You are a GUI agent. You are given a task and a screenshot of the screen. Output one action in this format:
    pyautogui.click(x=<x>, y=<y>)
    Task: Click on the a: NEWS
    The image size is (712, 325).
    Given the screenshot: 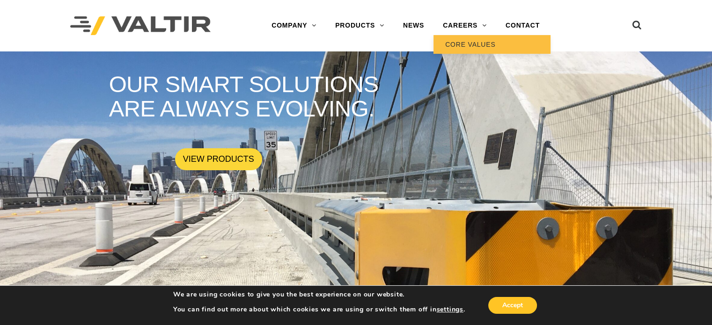 What is the action you would take?
    pyautogui.click(x=413, y=26)
    